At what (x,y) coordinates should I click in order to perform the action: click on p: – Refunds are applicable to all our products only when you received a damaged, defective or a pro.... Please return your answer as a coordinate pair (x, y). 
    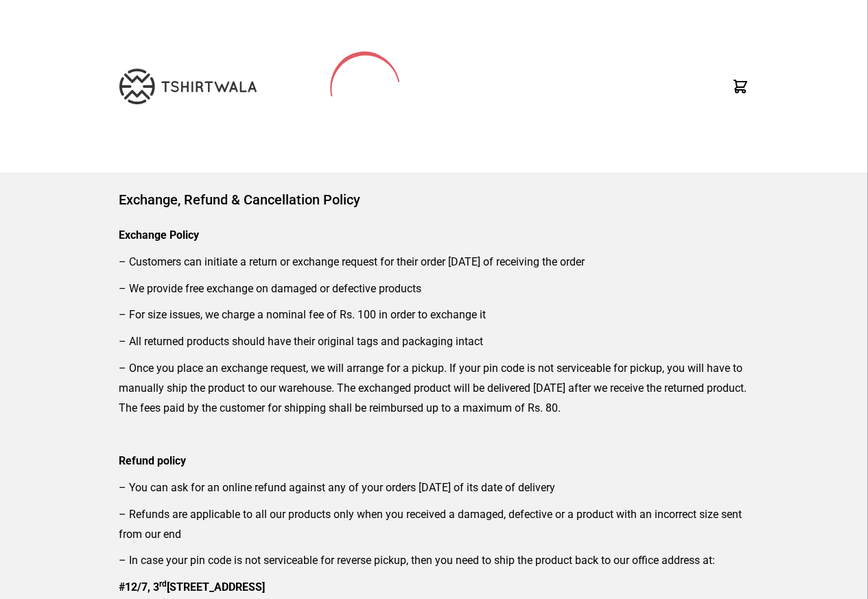
    Looking at the image, I should click on (433, 525).